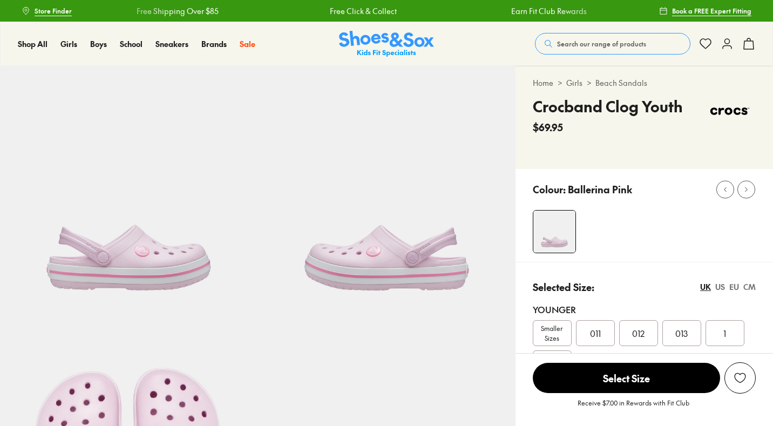  What do you see at coordinates (158, 11) in the screenshot?
I see `a: Free Shipping Over $85` at bounding box center [158, 11].